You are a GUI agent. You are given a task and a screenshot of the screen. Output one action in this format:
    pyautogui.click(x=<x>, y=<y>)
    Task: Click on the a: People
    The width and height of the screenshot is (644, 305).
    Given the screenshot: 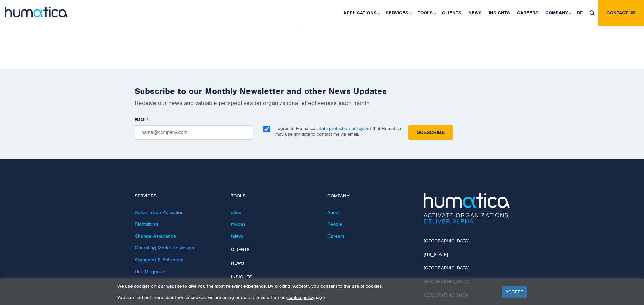 What is the action you would take?
    pyautogui.click(x=335, y=224)
    